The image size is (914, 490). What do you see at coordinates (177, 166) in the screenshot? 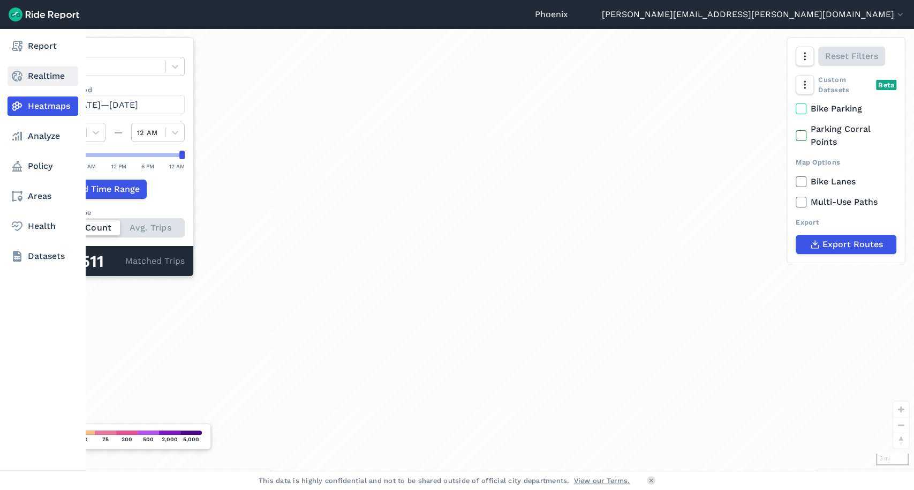
I see `div: 12 AM` at bounding box center [177, 166].